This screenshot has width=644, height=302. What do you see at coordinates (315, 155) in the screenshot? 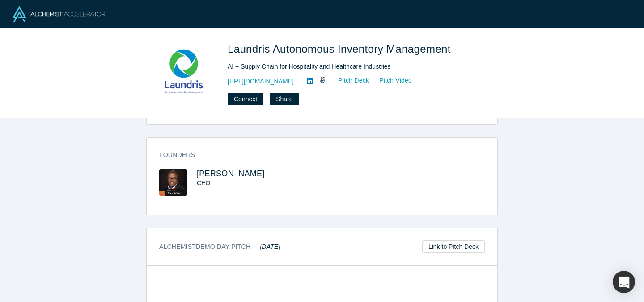
I see `h3: Founders` at bounding box center [315, 155].